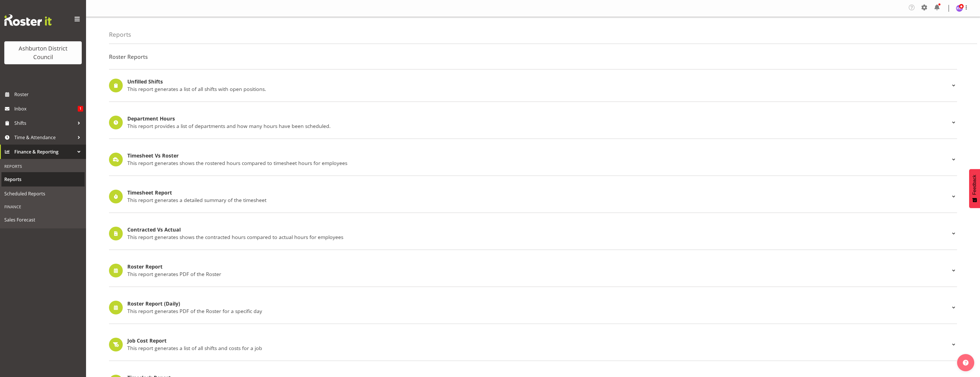 This screenshot has width=980, height=377. What do you see at coordinates (539, 193) in the screenshot?
I see `h4: Timesheet Report` at bounding box center [539, 193].